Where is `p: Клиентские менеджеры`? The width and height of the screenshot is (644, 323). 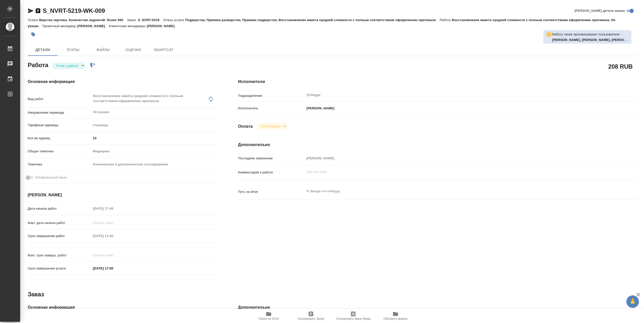
p: Клиентские менеджеры is located at coordinates (128, 26).